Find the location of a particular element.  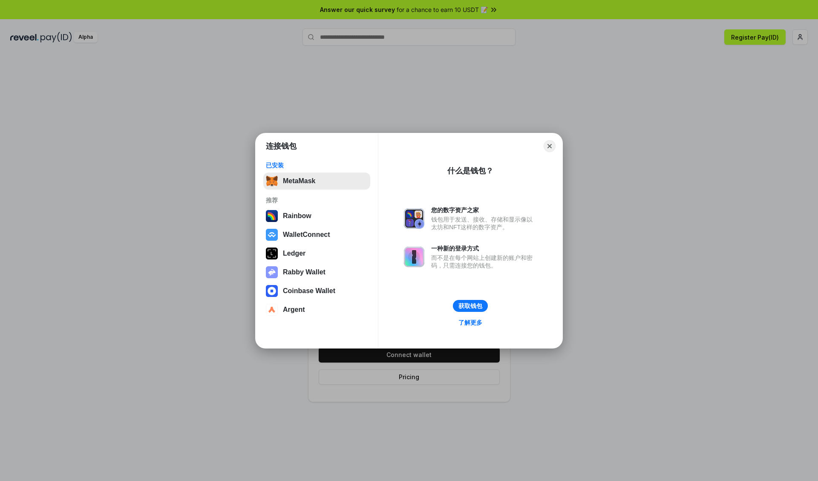

div: 什么是钱包？ is located at coordinates (470, 171).